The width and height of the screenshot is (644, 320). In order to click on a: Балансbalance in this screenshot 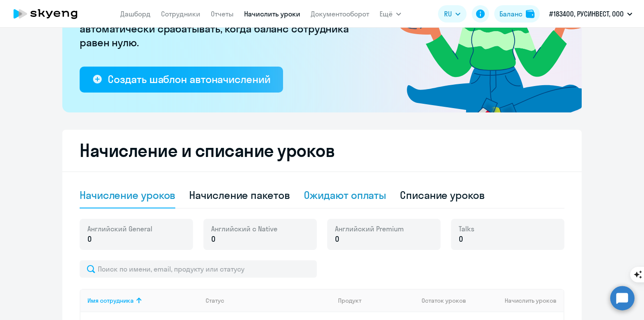, I will do `click(517, 14)`.